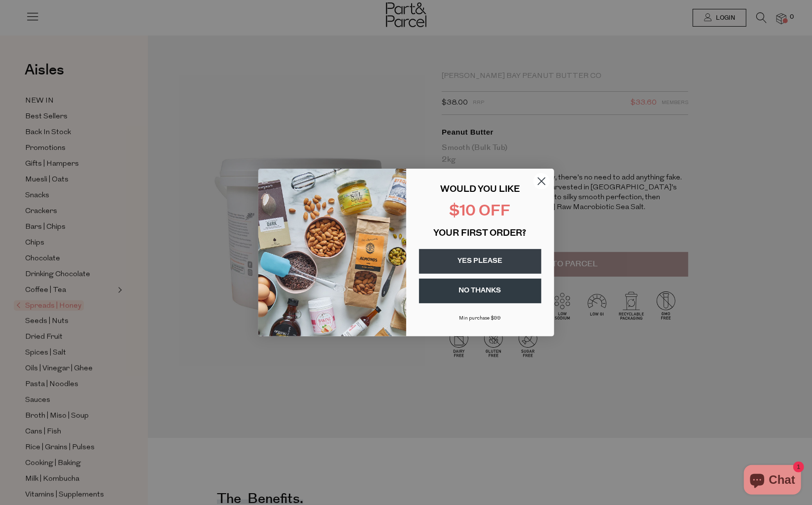 The height and width of the screenshot is (505, 812). Describe the element at coordinates (480, 211) in the screenshot. I see `span: $10 OFF` at that location.